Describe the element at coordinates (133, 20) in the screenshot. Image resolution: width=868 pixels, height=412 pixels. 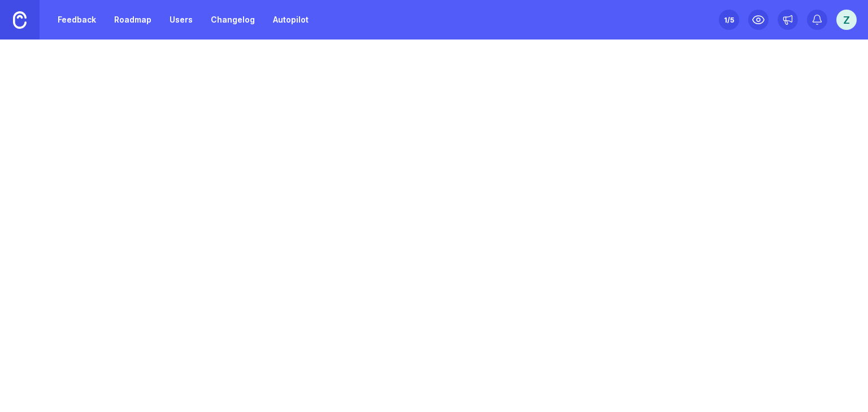
I see `a: Roadmap` at that location.